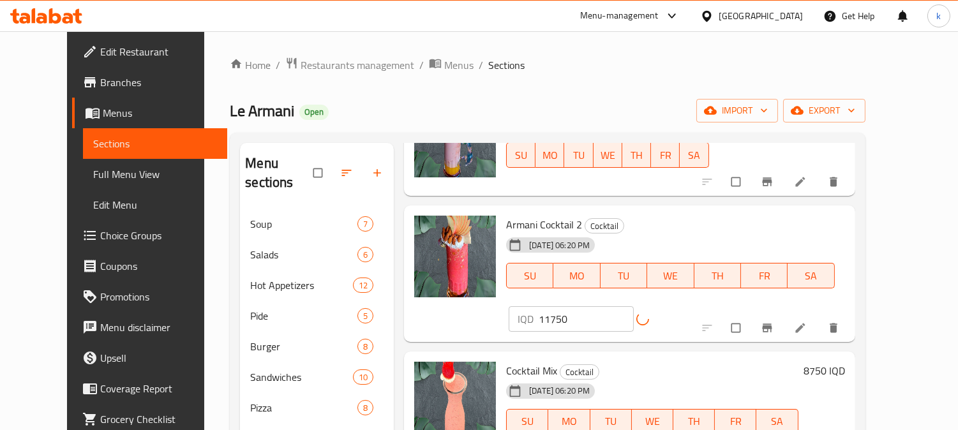  I want to click on img: Armani Cocktail 2, so click(455, 257).